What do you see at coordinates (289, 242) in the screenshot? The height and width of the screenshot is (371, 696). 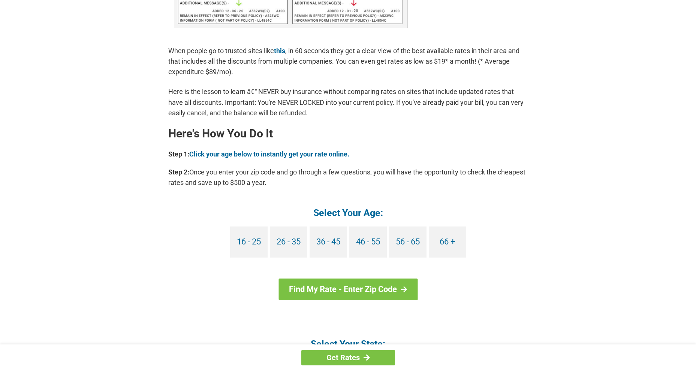 I see `a: 26 - 35` at bounding box center [289, 242].